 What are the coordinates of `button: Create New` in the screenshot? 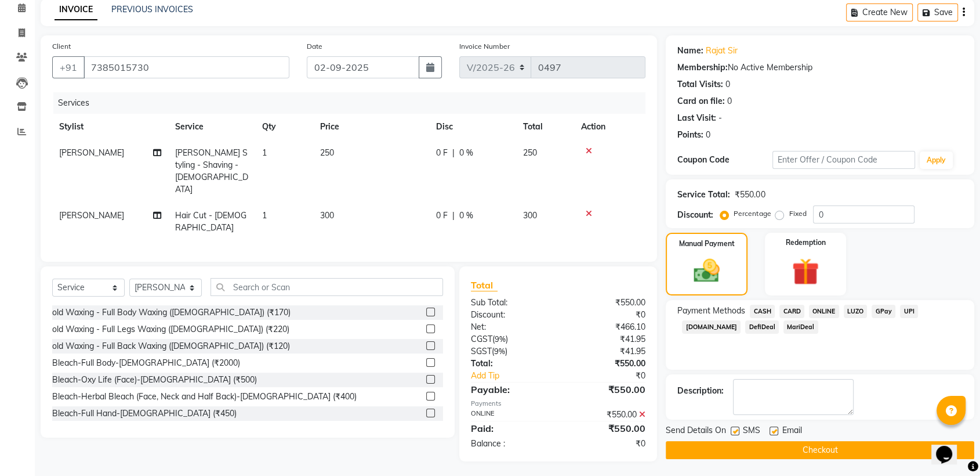 It's located at (879, 12).